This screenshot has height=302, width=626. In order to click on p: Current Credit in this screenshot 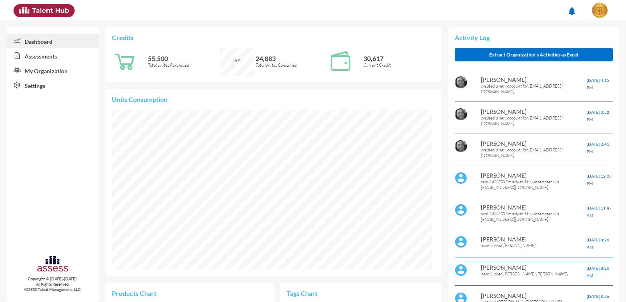, I will do `click(399, 65)`.